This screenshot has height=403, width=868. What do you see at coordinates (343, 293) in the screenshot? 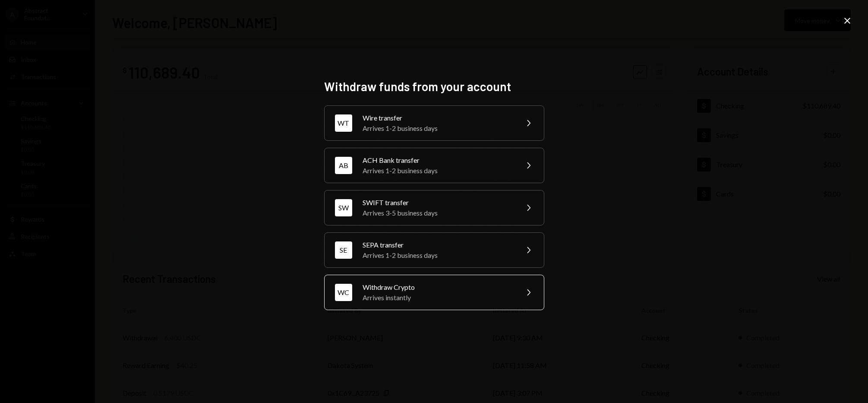
I see `div: WC` at bounding box center [343, 293].